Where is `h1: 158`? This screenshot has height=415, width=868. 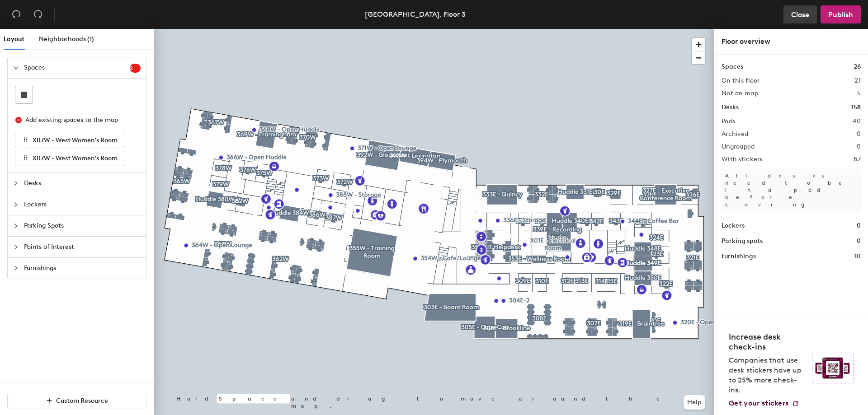 h1: 158 is located at coordinates (856, 108).